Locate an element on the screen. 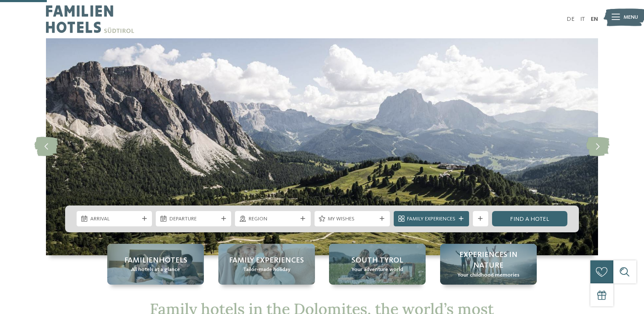  span: Experiences in nature is located at coordinates (489, 260).